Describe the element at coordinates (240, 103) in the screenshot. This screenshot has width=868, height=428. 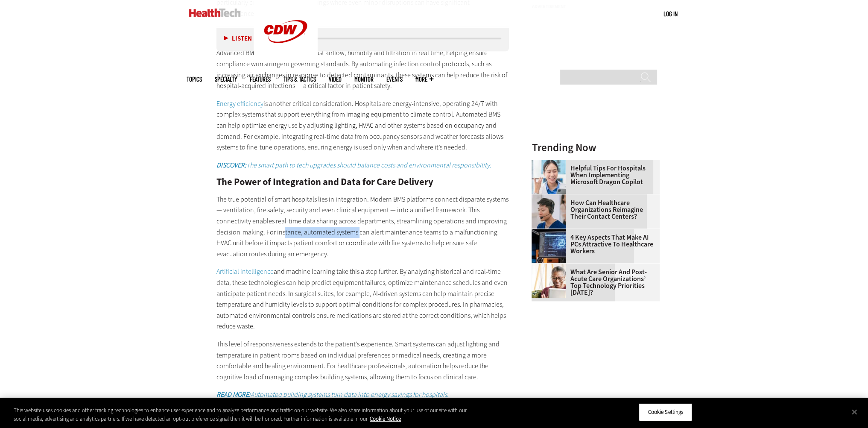
I see `a: Energy efficiency` at that location.